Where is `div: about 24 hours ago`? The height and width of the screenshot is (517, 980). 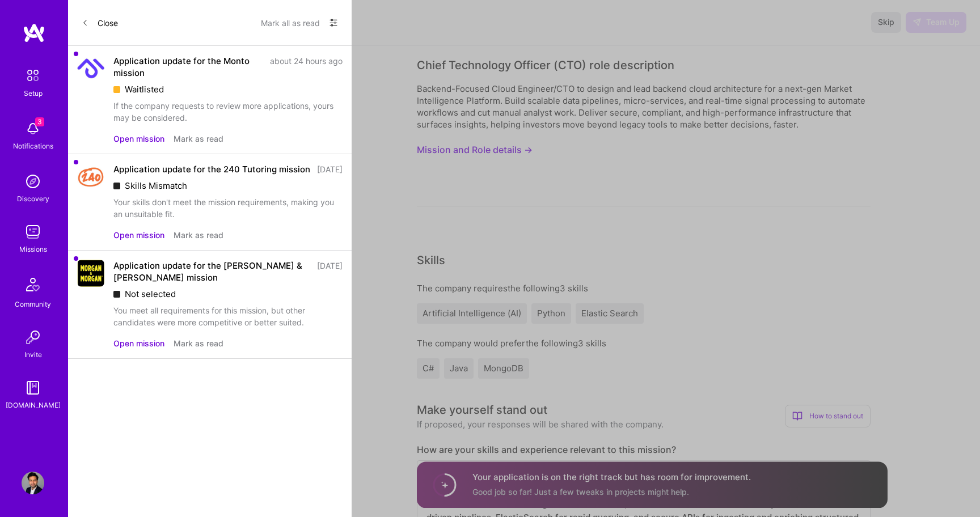 div: about 24 hours ago is located at coordinates (307, 67).